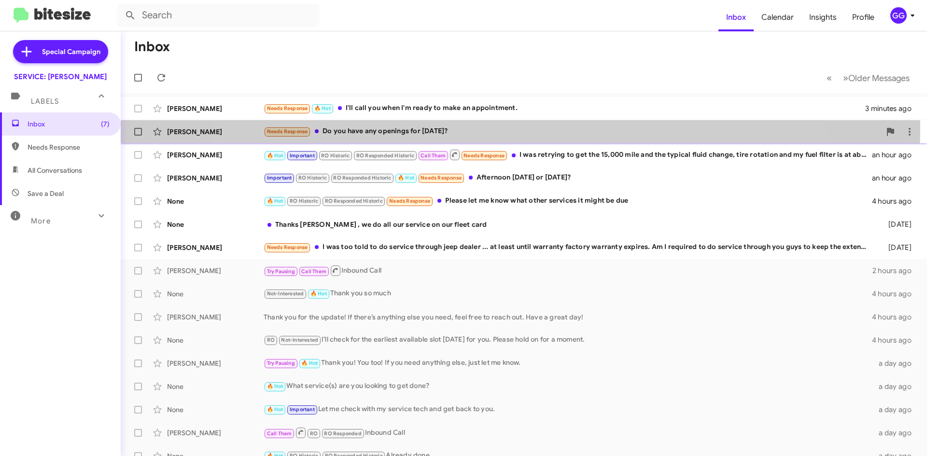 This screenshot has width=927, height=456. Describe the element at coordinates (564, 108) in the screenshot. I see `div: I'll call you when I'm ready to make an appointment.` at that location.